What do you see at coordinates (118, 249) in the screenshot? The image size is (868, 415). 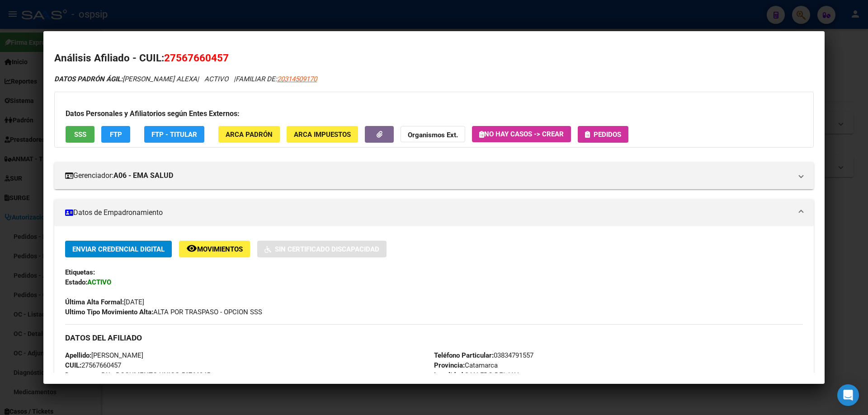 I see `span: Enviar Credencial Digital` at bounding box center [118, 249].